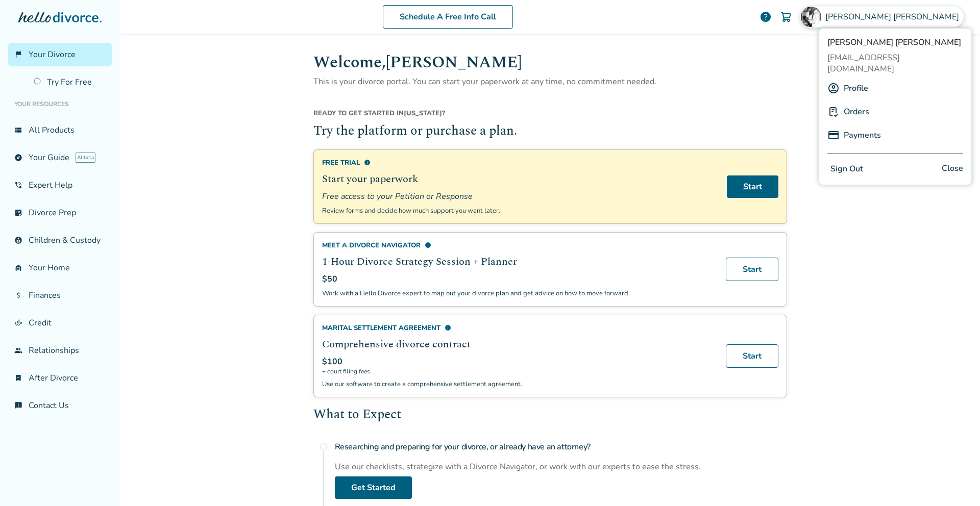  Describe the element at coordinates (550, 131) in the screenshot. I see `h2: Try the platform or purchase a plan.` at that location.